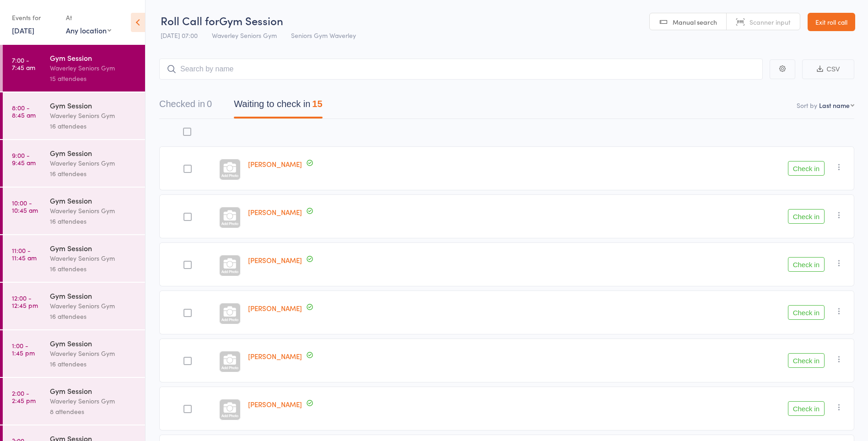 The image size is (868, 441). Describe the element at coordinates (24, 254) in the screenshot. I see `time: 11:00 - 11:45 am` at that location.